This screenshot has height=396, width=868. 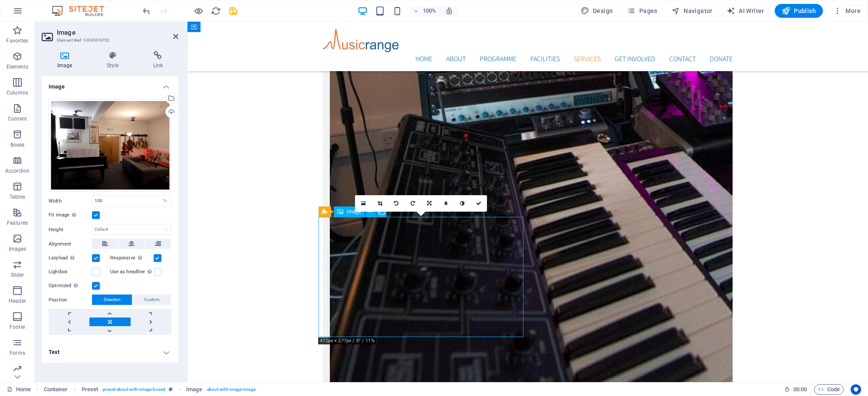 What do you see at coordinates (17, 197) in the screenshot?
I see `p: Tables` at bounding box center [17, 197].